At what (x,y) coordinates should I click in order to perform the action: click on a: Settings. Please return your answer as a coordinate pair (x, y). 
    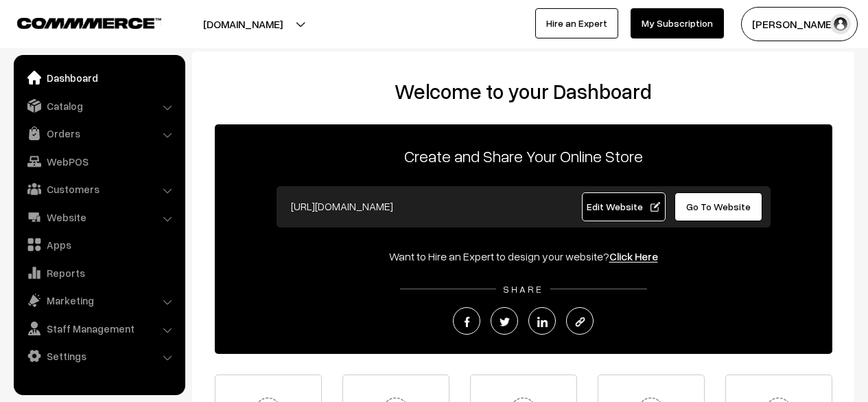
    Looking at the image, I should click on (99, 356).